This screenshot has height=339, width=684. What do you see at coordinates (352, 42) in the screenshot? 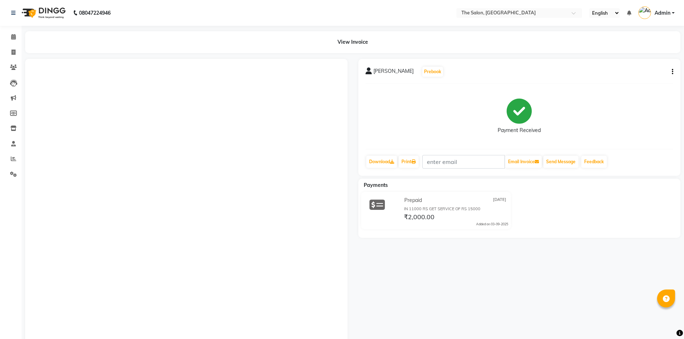
I see `div: View Invoice` at bounding box center [352, 42].